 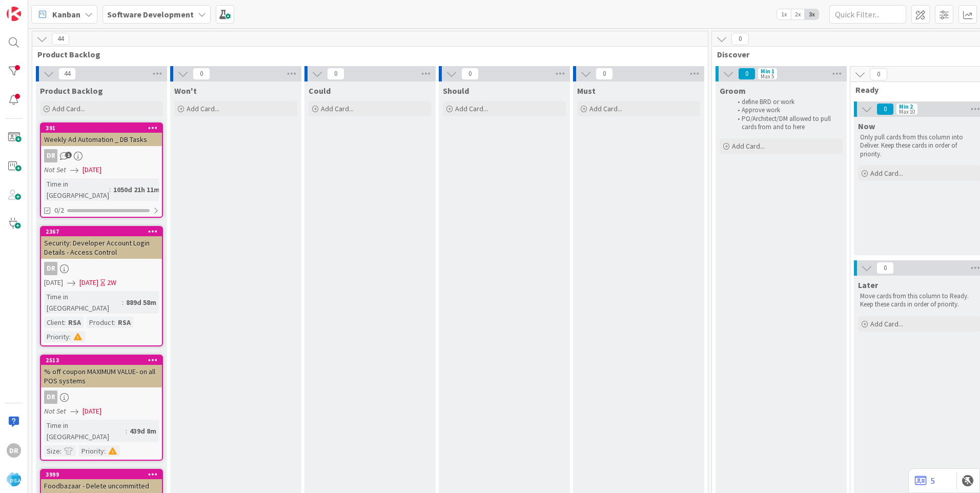 What do you see at coordinates (68, 155) in the screenshot?
I see `span: 1` at bounding box center [68, 155].